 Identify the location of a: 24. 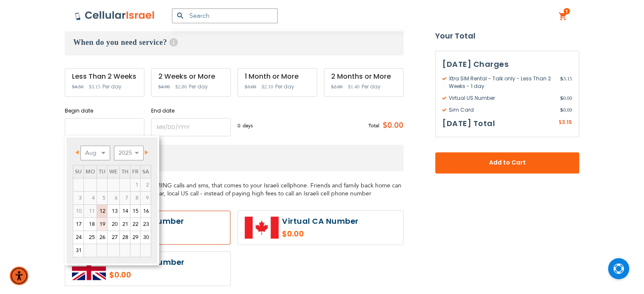
(78, 237).